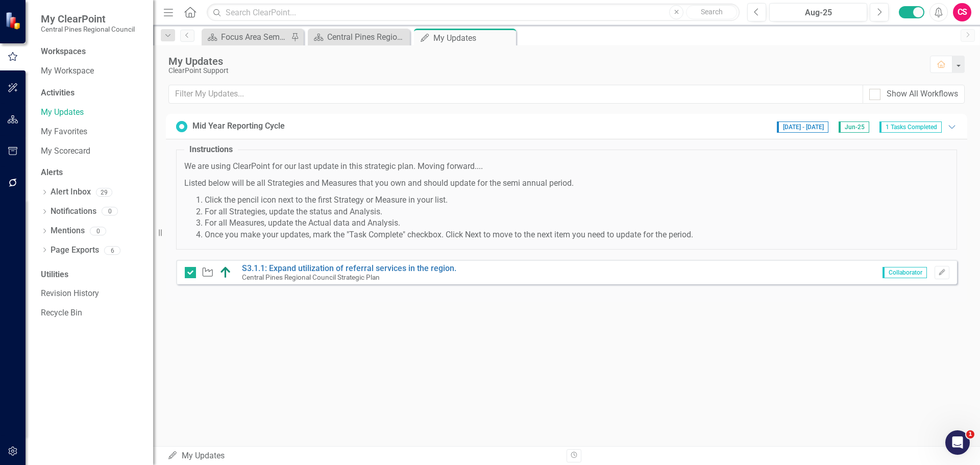 The height and width of the screenshot is (465, 980). I want to click on a: Mentions, so click(67, 231).